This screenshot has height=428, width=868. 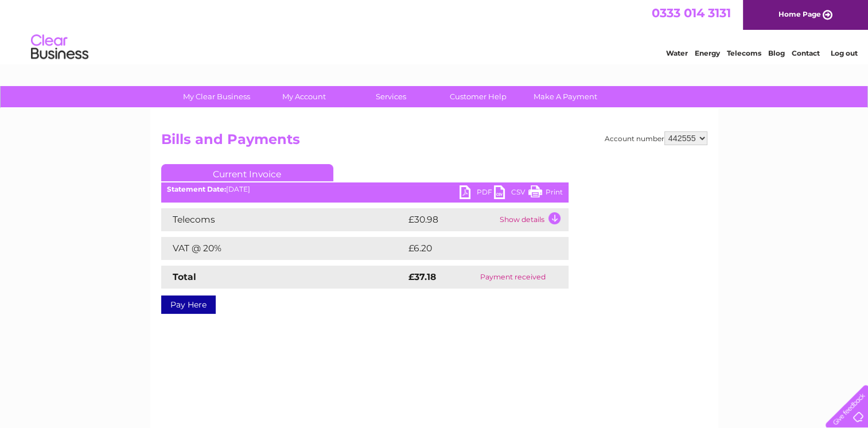 I want to click on a: Pay Here, so click(x=188, y=305).